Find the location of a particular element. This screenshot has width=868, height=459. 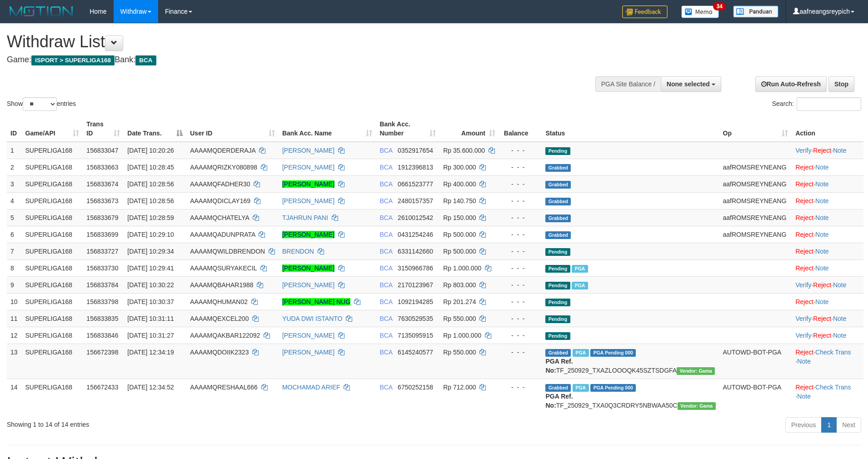

span: Copy 2170123967 to clipboard is located at coordinates (415, 285).